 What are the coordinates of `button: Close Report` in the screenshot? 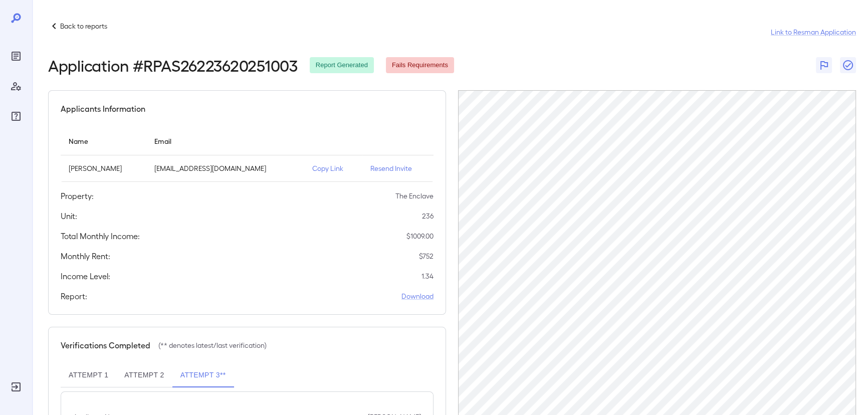 It's located at (848, 65).